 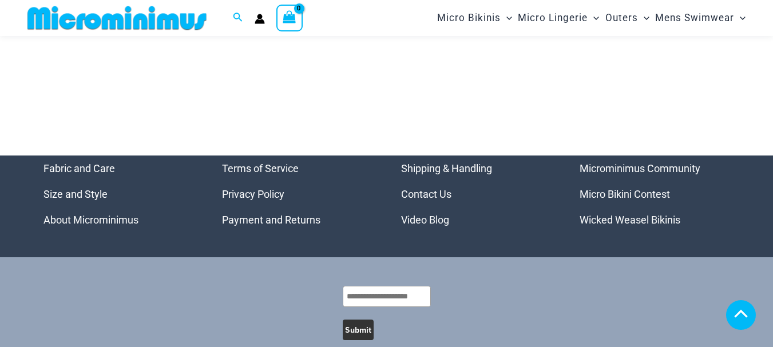 What do you see at coordinates (625, 194) in the screenshot?
I see `a: Micro Bikini Contest` at bounding box center [625, 194].